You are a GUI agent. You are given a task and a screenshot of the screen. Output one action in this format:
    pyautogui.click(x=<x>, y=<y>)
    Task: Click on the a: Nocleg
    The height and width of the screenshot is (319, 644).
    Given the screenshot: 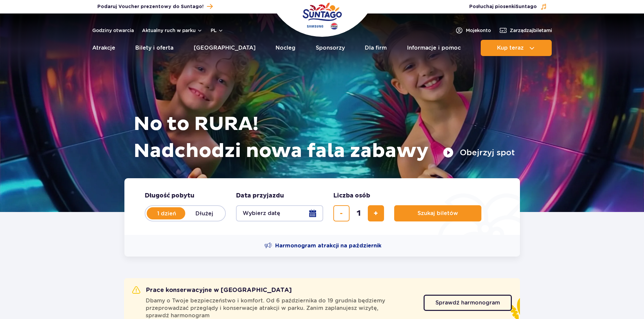 What is the action you would take?
    pyautogui.click(x=285, y=48)
    